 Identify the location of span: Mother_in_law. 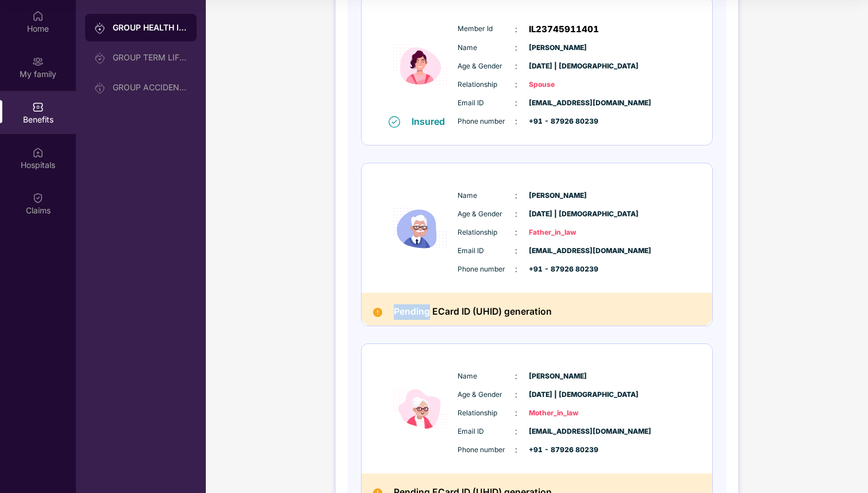
(557, 413).